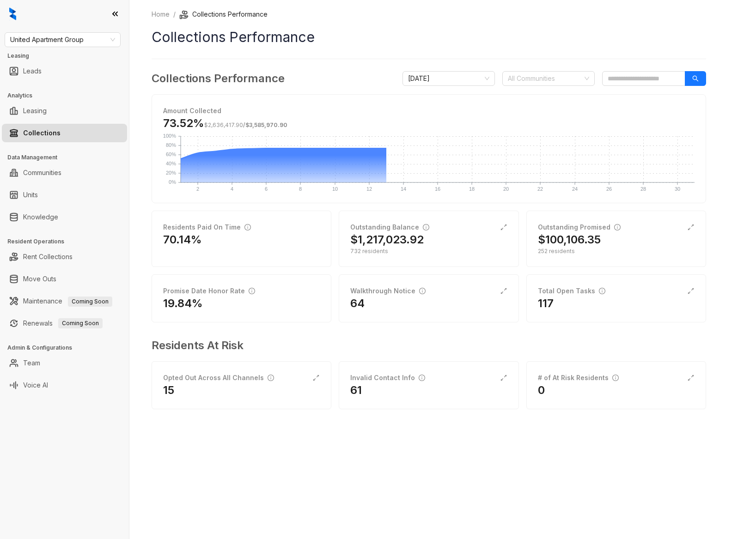 This screenshot has height=539, width=756. I want to click on div: 732 residents, so click(428, 251).